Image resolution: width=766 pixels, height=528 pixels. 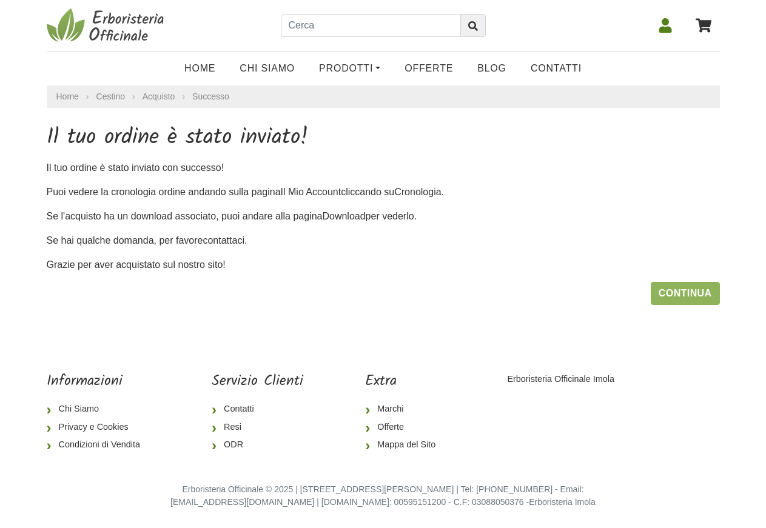 What do you see at coordinates (383, 138) in the screenshot?
I see `h1: Il tuo ordine è stato inviato!` at bounding box center [383, 138].